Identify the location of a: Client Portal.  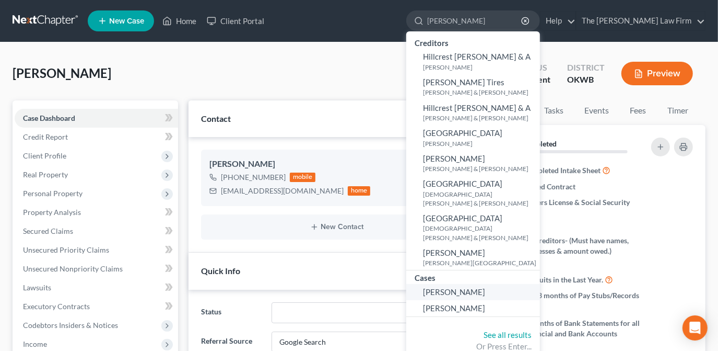
(236, 21).